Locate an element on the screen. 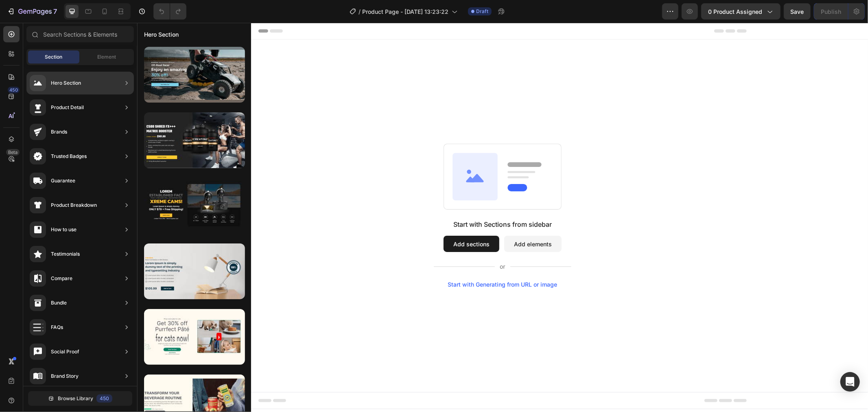  span: Element is located at coordinates (107, 57).